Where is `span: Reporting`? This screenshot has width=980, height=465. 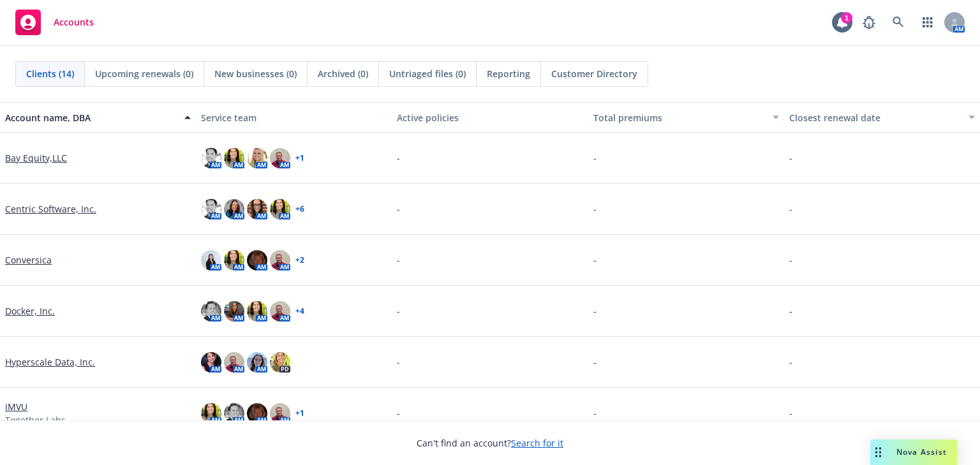 span: Reporting is located at coordinates (509, 73).